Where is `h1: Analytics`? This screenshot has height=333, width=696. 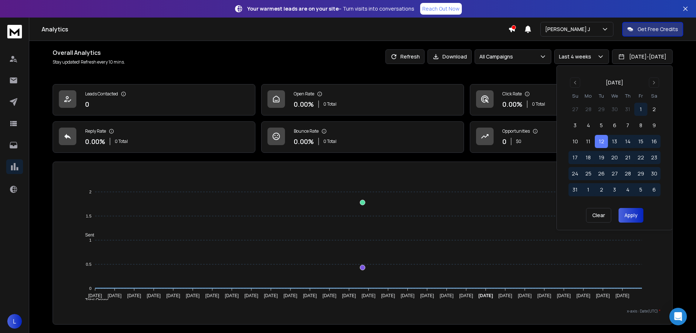 h1: Analytics is located at coordinates (275, 29).